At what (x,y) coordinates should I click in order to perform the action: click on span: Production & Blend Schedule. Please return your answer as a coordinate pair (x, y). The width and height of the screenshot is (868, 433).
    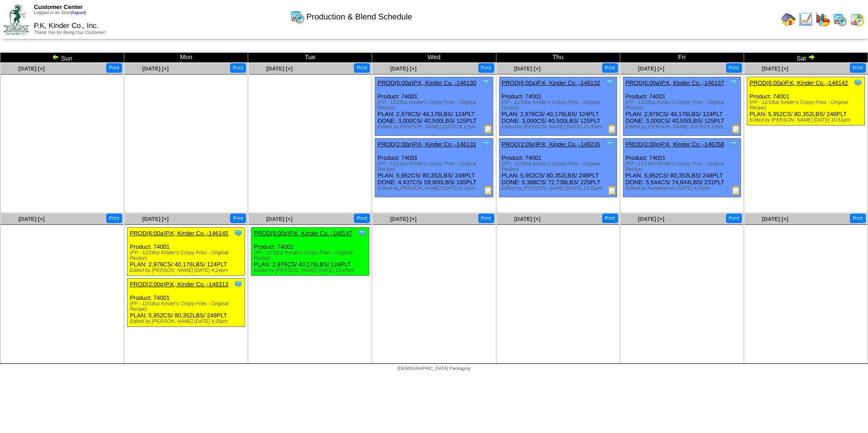
    Looking at the image, I should click on (359, 16).